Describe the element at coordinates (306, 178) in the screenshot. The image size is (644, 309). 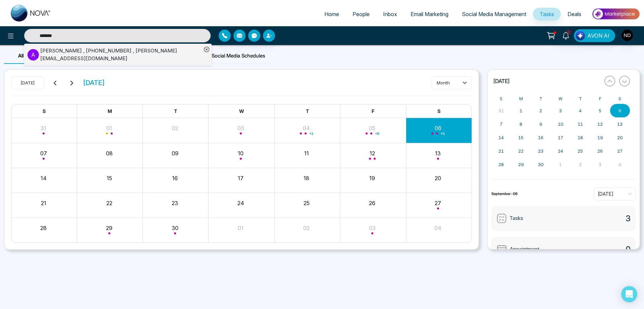
I see `button: 18` at that location.